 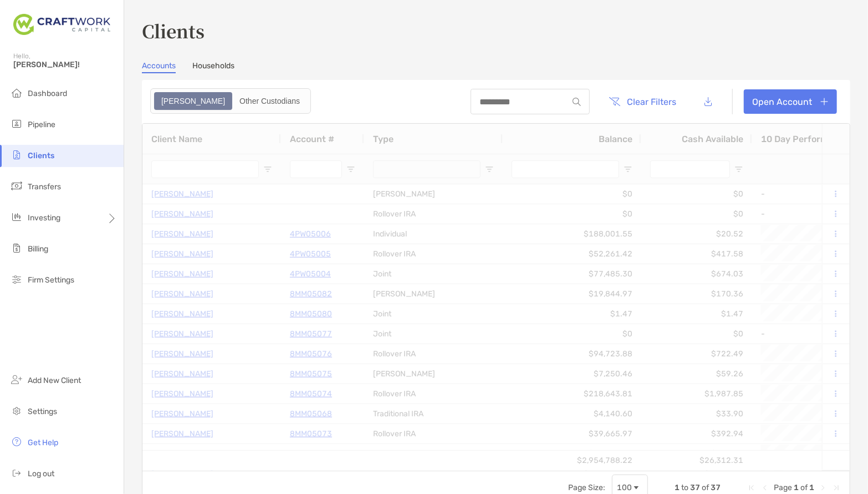 What do you see at coordinates (586, 487) in the screenshot?
I see `div: Page Size:` at bounding box center [586, 487].